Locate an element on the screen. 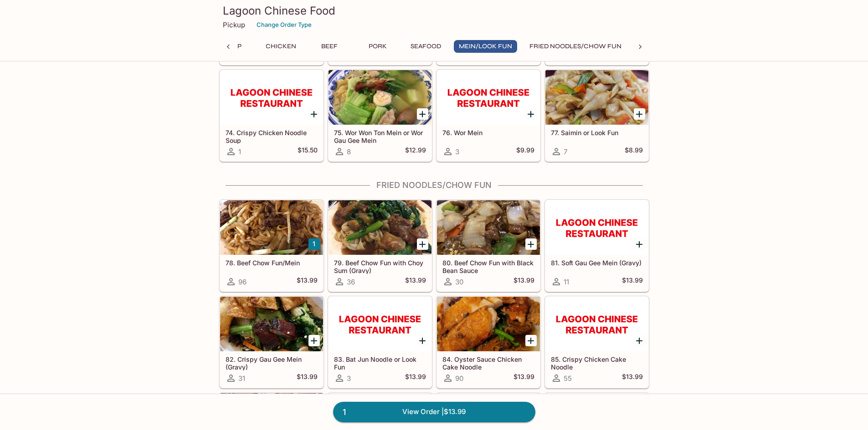 This screenshot has width=868, height=430. h5: 77. Saimin or Look Fun is located at coordinates (596, 133).